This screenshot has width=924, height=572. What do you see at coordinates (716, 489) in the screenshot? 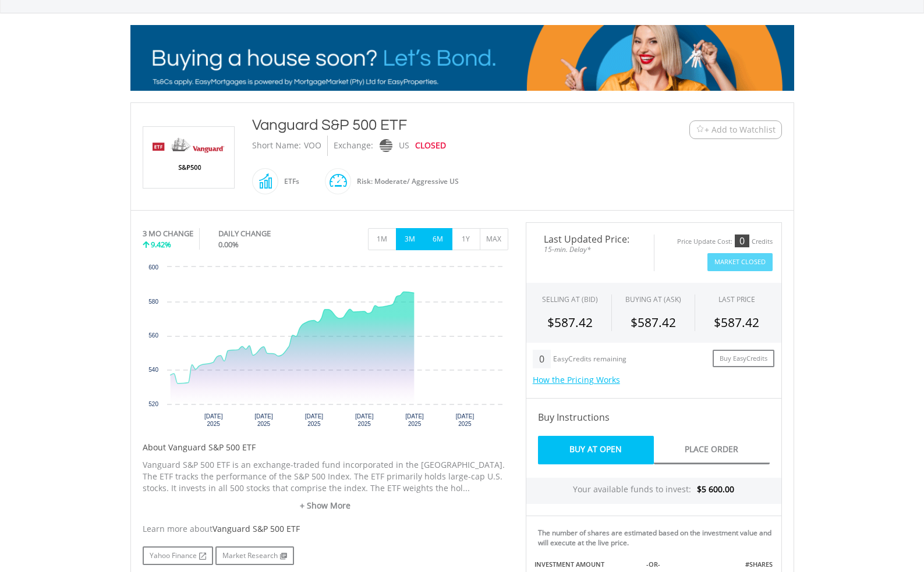
I see `span: $5 600.00` at bounding box center [716, 489].